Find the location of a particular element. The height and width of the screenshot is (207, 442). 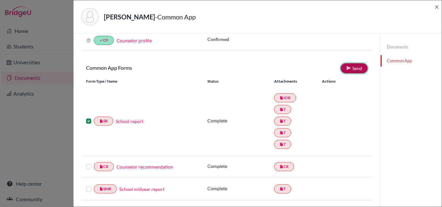

div: Status is located at coordinates (241, 81).